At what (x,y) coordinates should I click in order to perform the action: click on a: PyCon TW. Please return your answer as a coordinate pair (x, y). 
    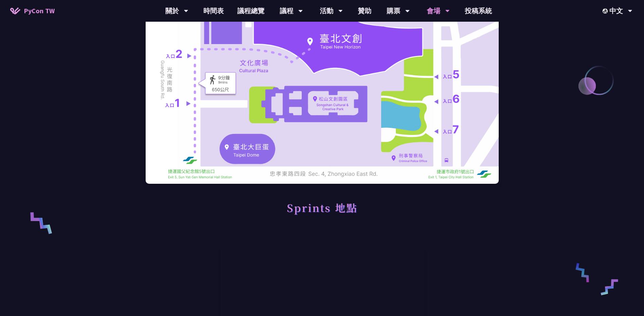
    Looking at the image, I should click on (32, 11).